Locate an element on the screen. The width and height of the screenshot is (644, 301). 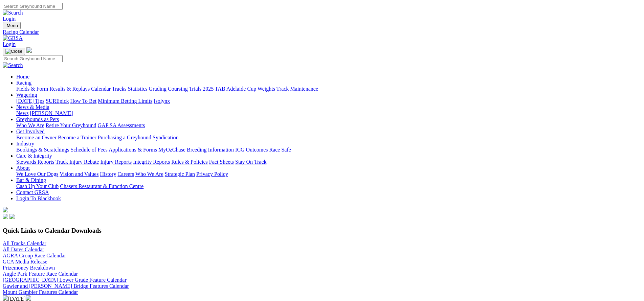
a: All Dates Calendar is located at coordinates (24, 250).